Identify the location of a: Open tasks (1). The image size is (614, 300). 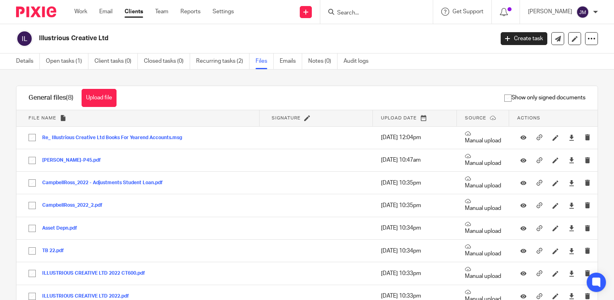
(67, 61).